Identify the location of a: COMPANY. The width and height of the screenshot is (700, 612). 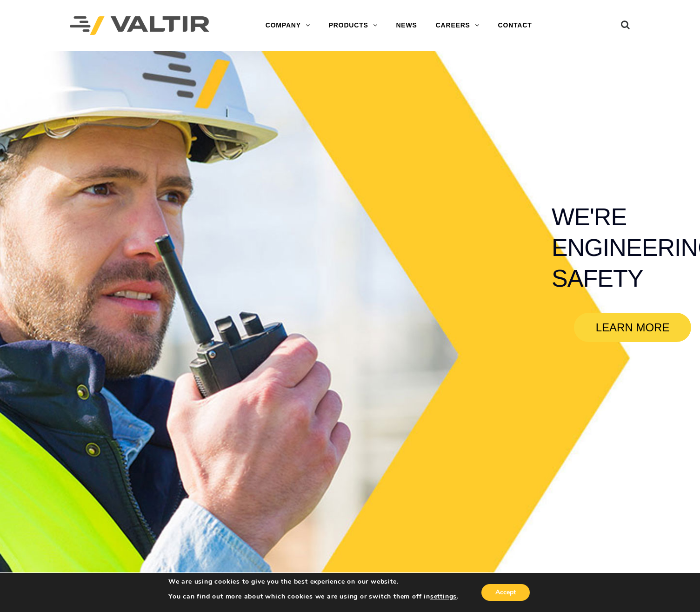
(288, 25).